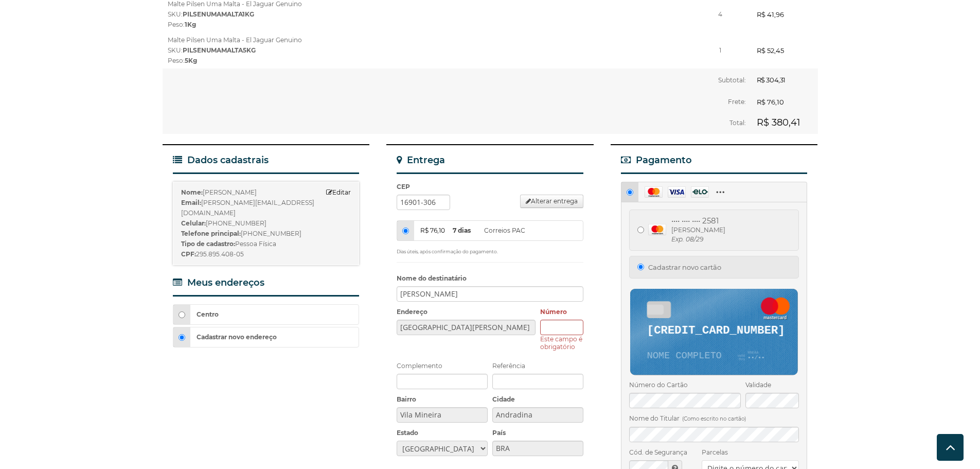 Image resolution: width=980 pixels, height=469 pixels. I want to click on span: Exp. 08/29, so click(699, 239).